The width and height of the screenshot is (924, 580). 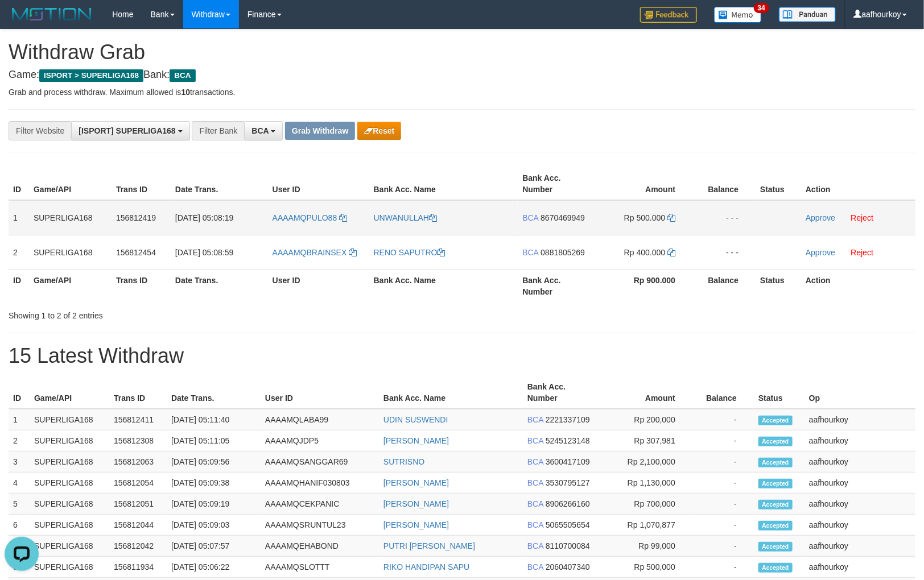 I want to click on span: Copy 0881805269 to clipboard, so click(x=563, y=253).